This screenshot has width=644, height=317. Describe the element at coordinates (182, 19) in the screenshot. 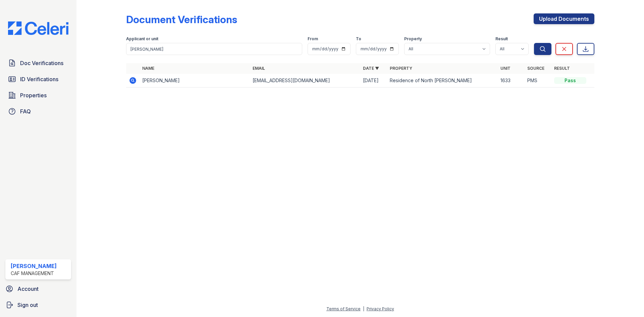

I see `div: Document Verifications` at that location.